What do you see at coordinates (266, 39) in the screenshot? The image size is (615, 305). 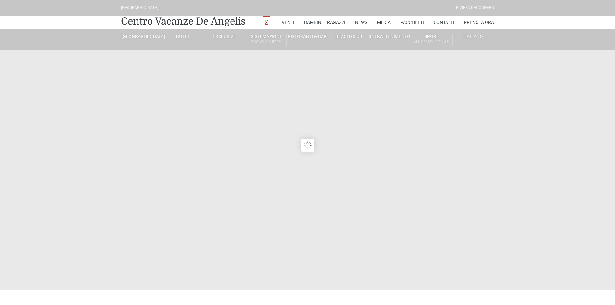 I see `a: SistemazioniRooms & Suites` at bounding box center [266, 39].